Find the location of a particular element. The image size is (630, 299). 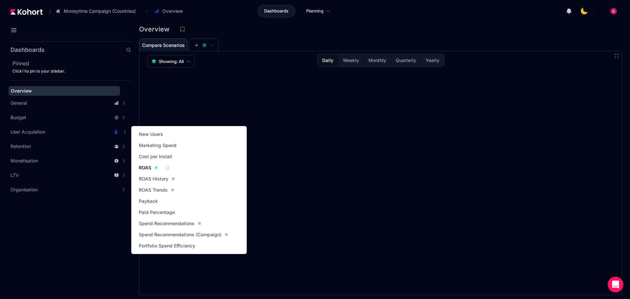

a: Dashboards is located at coordinates (276, 11).